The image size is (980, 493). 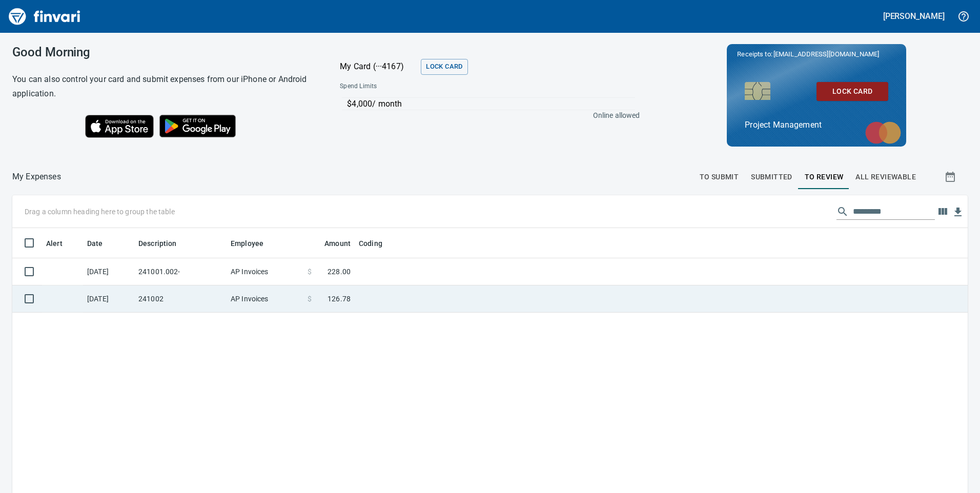 I want to click on span: Spend Limits, so click(x=423, y=87).